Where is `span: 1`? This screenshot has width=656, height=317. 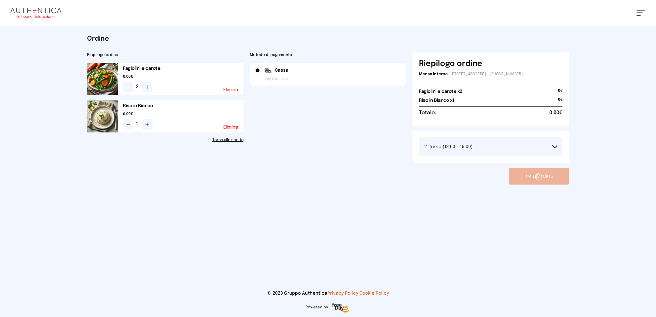 span: 1 is located at coordinates (138, 125).